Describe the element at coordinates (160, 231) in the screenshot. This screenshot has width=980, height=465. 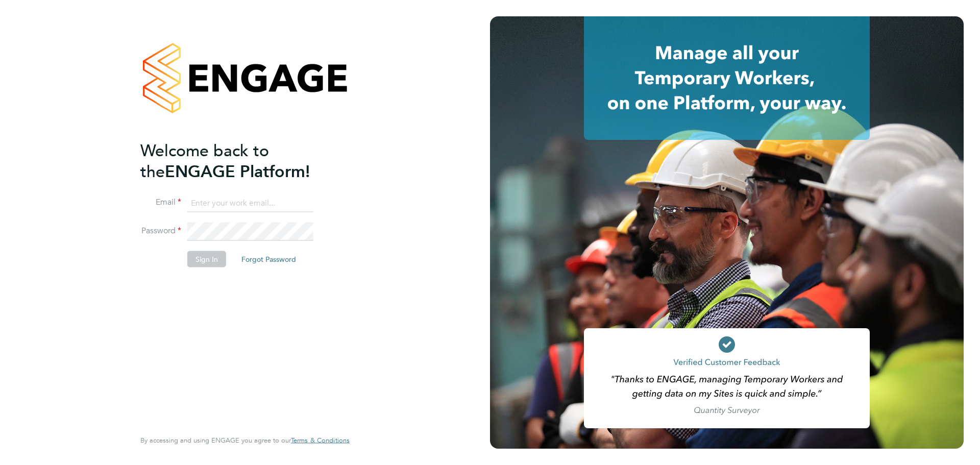
I see `label: Password` at that location.